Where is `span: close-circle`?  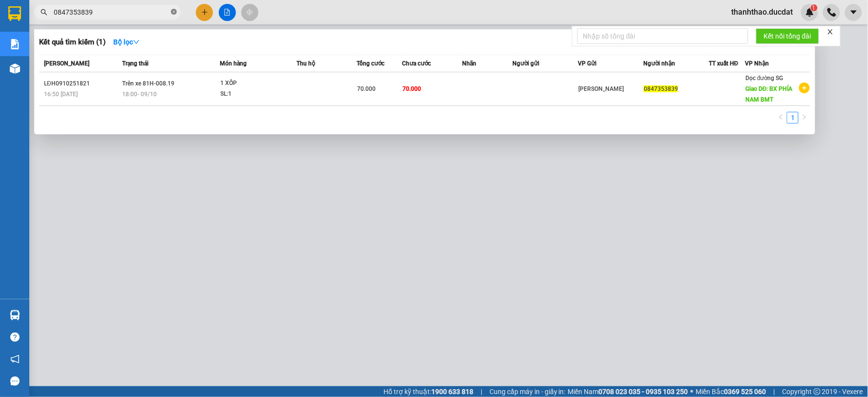 span: close-circle is located at coordinates (174, 12).